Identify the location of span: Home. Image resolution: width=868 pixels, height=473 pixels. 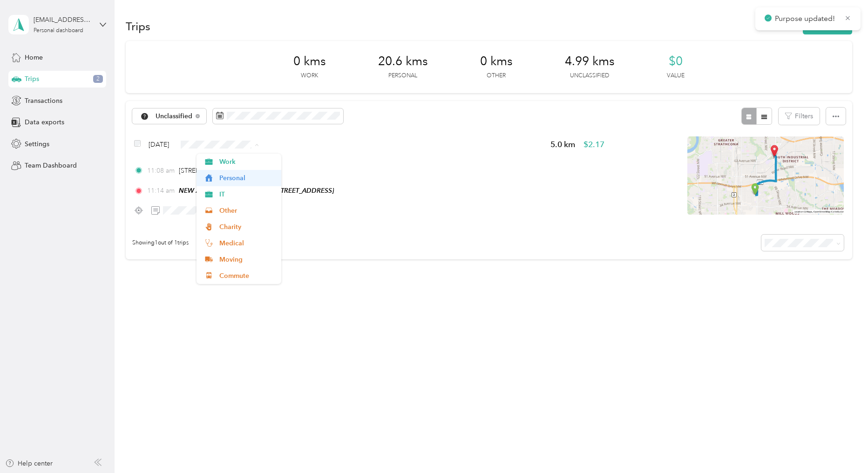
(34, 57).